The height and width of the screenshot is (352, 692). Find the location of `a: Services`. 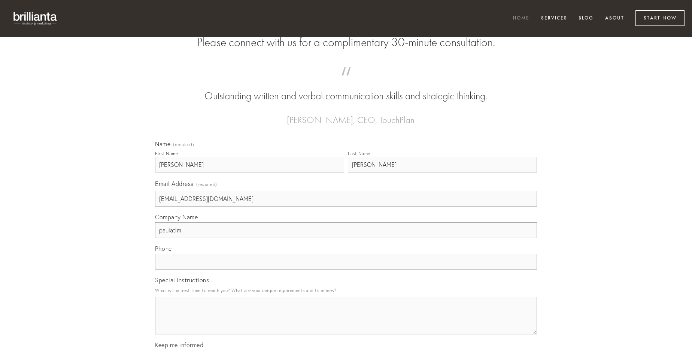

a: Services is located at coordinates (554, 18).